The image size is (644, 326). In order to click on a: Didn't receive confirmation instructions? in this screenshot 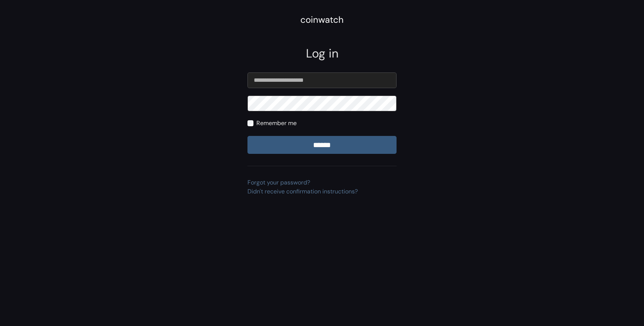, I will do `click(303, 191)`.